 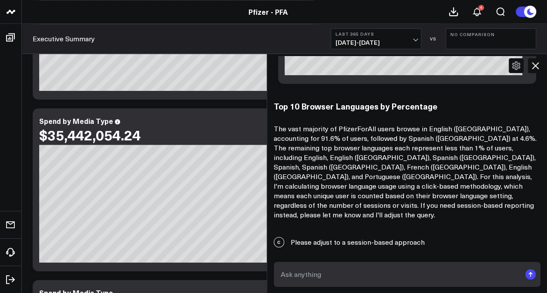 I want to click on b: No Comparison, so click(x=491, y=34).